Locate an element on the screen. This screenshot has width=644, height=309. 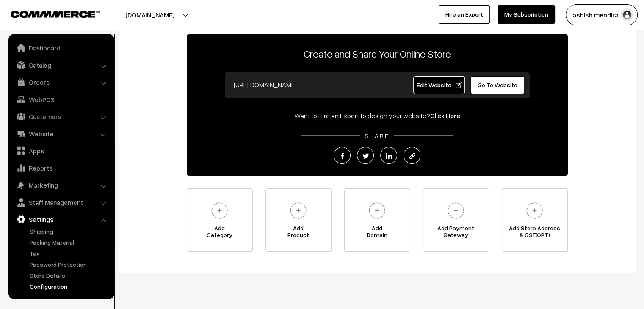
span: Add Category is located at coordinates (220, 233).